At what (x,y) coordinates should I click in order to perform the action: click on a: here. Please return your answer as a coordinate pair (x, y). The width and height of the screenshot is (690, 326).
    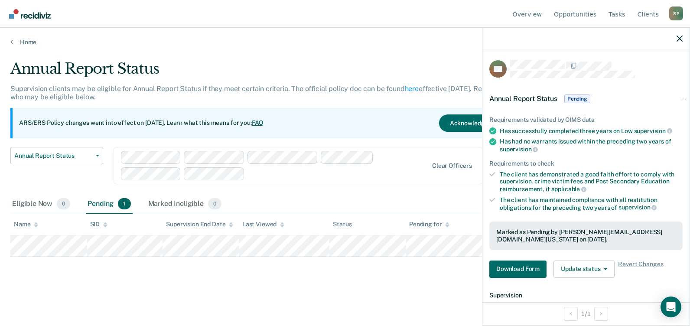
    Looking at the image, I should click on (412, 88).